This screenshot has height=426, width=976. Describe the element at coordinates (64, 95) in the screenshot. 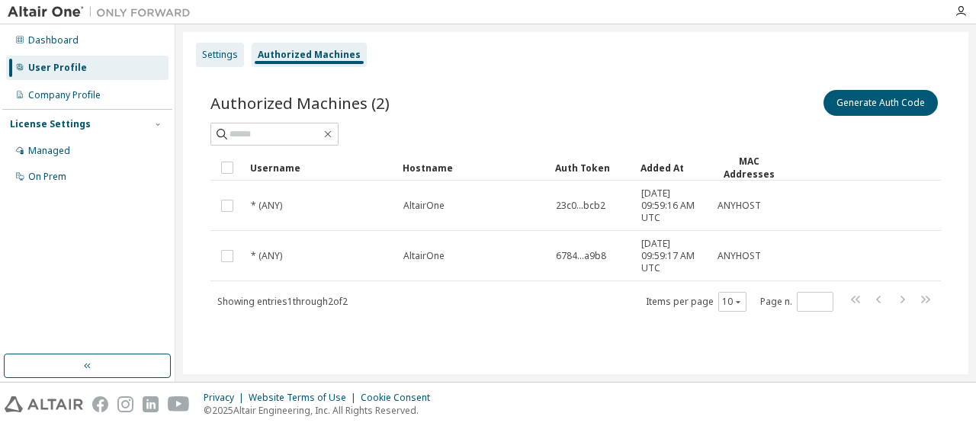

I see `div: Company Profile` at that location.